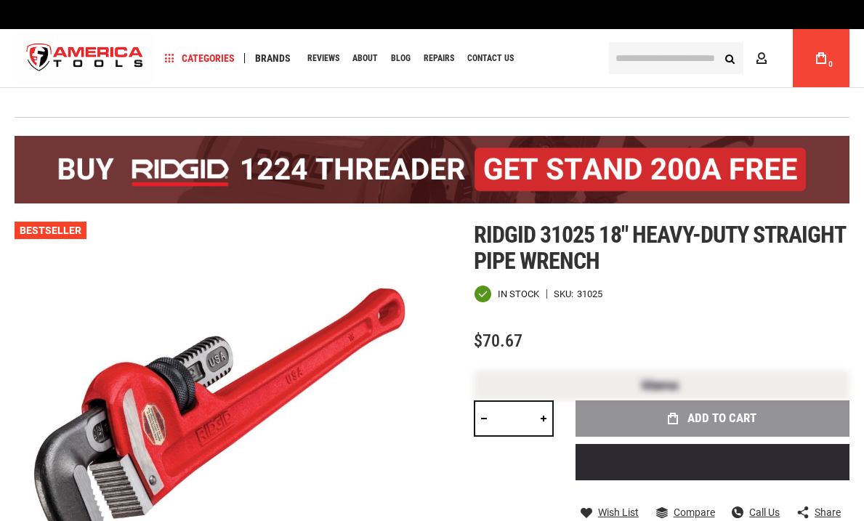  I want to click on span: About, so click(365, 58).